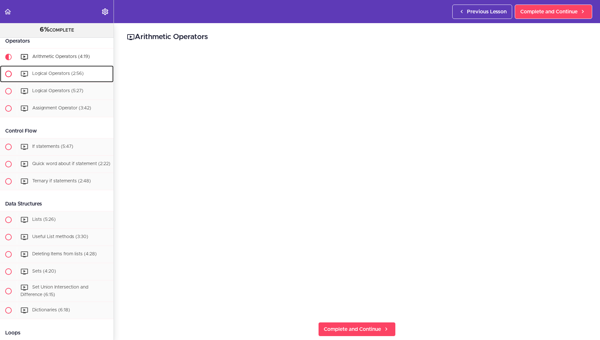  What do you see at coordinates (44, 219) in the screenshot?
I see `span: Lists (5:26)` at bounding box center [44, 219].